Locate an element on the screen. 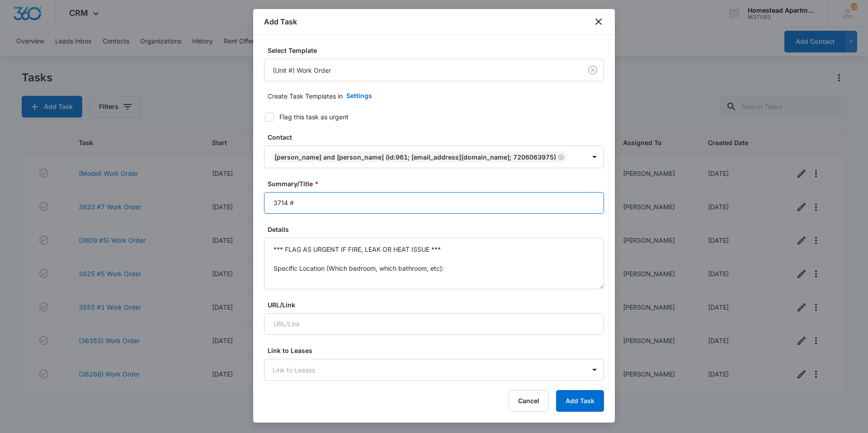 The height and width of the screenshot is (433, 868). button: Settings is located at coordinates (359, 96).